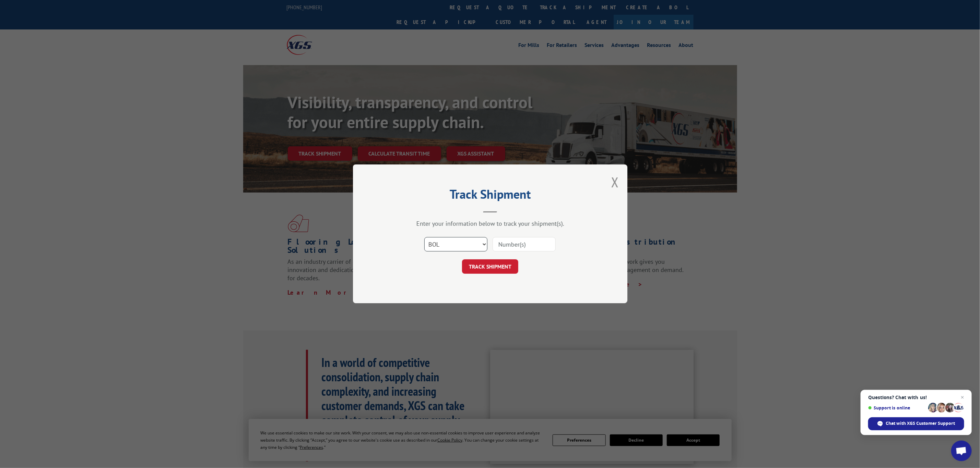 The width and height of the screenshot is (980, 468). I want to click on span: Questions? Chat with us!, so click(916, 398).